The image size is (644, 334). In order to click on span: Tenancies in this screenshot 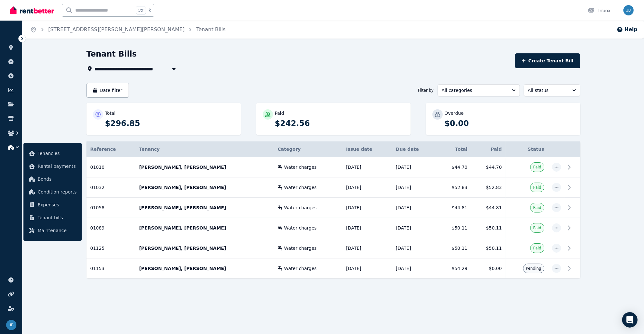, I will do `click(57, 153)`.